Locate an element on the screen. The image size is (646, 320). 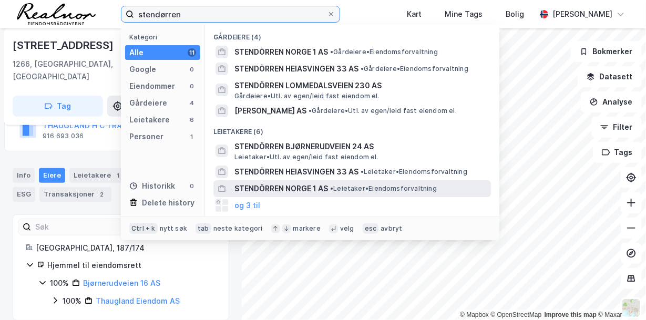
div: Eiere is located at coordinates (52, 175).